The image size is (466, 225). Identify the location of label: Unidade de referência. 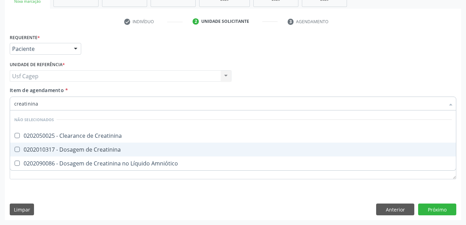
(37, 65).